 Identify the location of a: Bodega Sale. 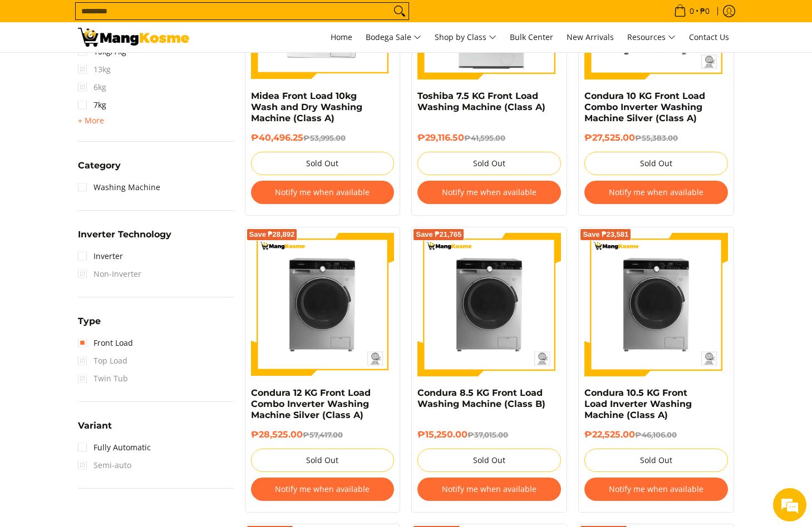
(393, 37).